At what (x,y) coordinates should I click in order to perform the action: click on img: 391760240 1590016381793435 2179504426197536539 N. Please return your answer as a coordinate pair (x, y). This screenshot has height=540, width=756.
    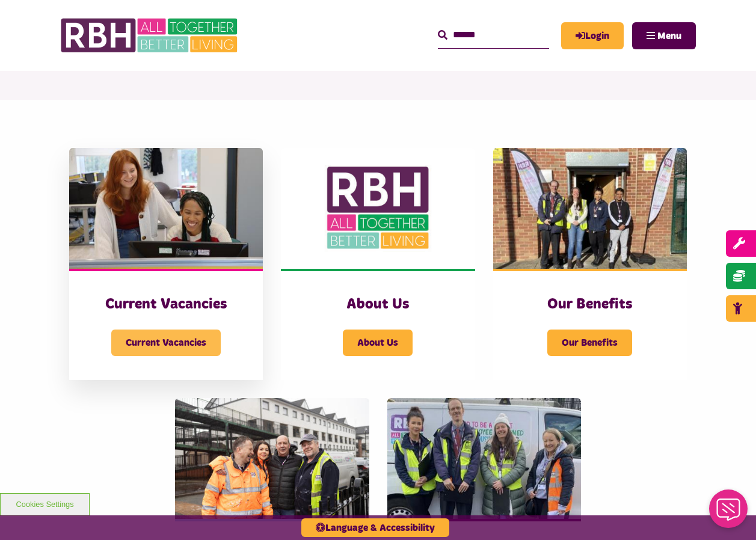
    Looking at the image, I should click on (484, 458).